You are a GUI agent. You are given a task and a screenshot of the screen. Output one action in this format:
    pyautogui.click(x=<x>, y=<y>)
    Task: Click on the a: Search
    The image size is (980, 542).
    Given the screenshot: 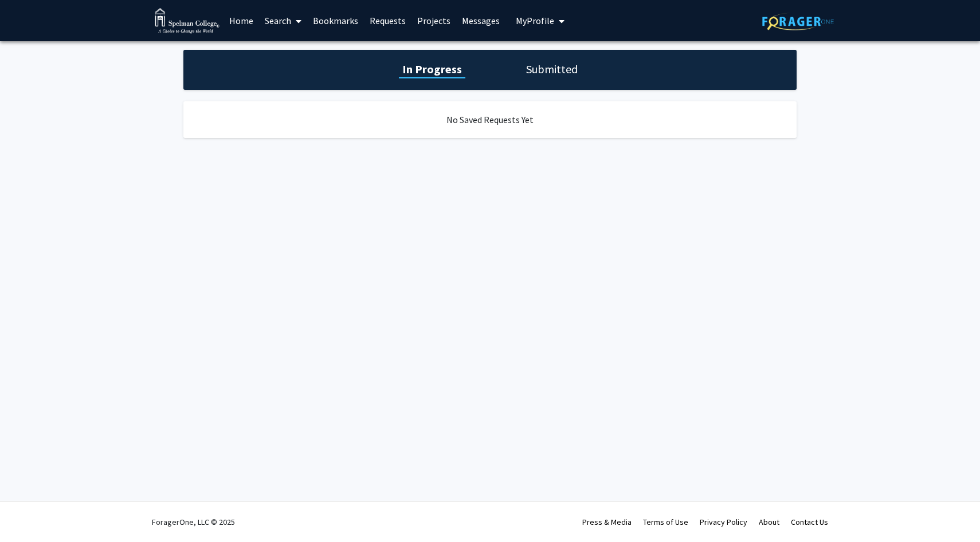 What is the action you would take?
    pyautogui.click(x=283, y=20)
    